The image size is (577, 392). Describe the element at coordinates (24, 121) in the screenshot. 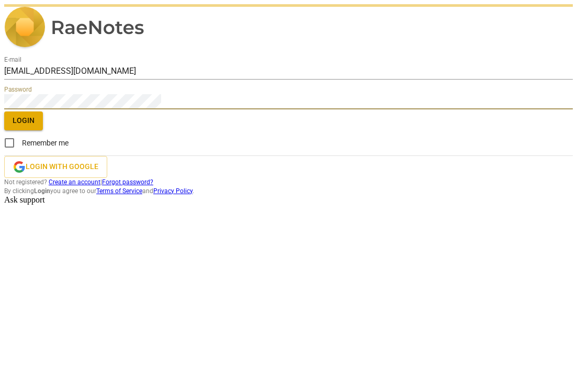

I see `span: Login` at that location.